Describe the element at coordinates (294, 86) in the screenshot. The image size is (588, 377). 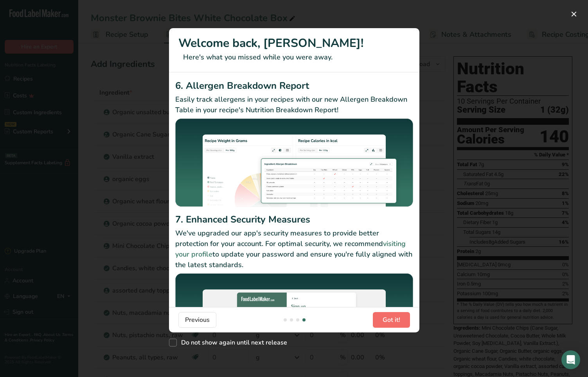
I see `h2: 6. Allergen Breakdown Report` at that location.